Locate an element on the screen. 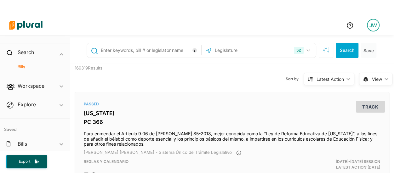 The image size is (394, 173). h2: Workspace is located at coordinates (31, 86).